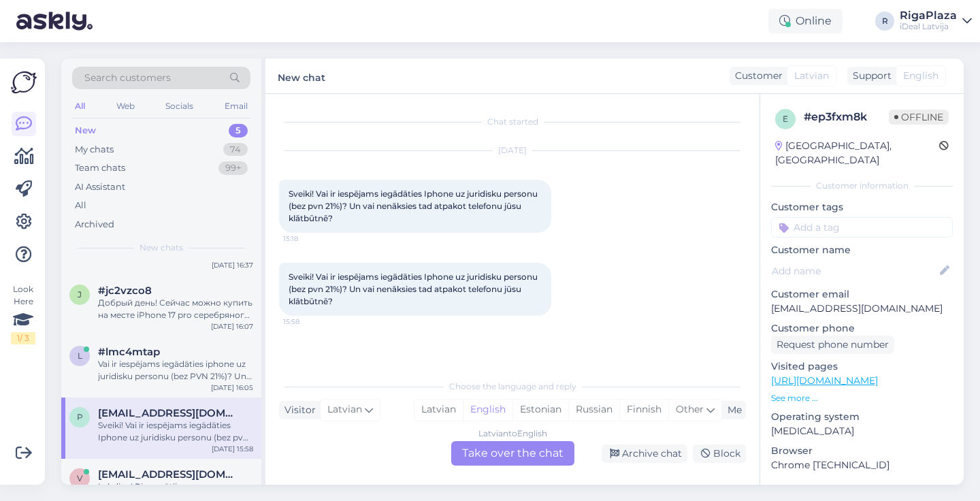 The height and width of the screenshot is (501, 980). What do you see at coordinates (125, 107) in the screenshot?
I see `div: Web` at bounding box center [125, 107].